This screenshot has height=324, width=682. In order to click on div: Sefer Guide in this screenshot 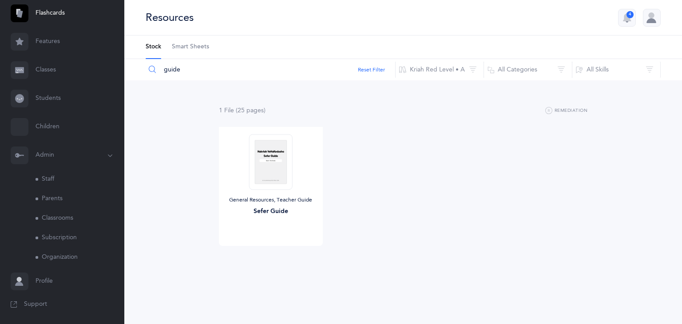, I will do `click(271, 211)`.